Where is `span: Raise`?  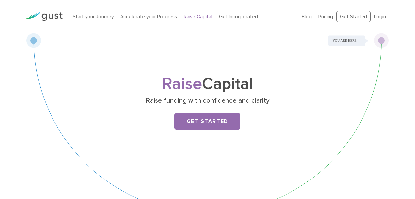
span: Raise is located at coordinates (182, 84).